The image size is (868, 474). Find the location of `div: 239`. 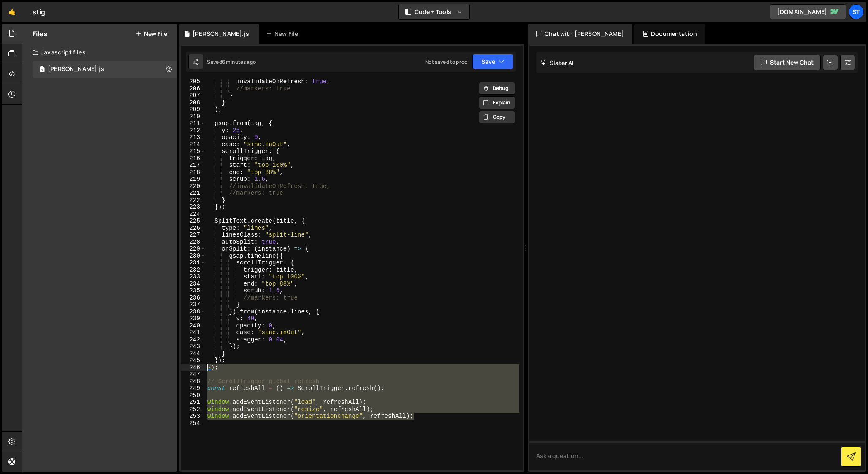

div: 239 is located at coordinates (193, 319).